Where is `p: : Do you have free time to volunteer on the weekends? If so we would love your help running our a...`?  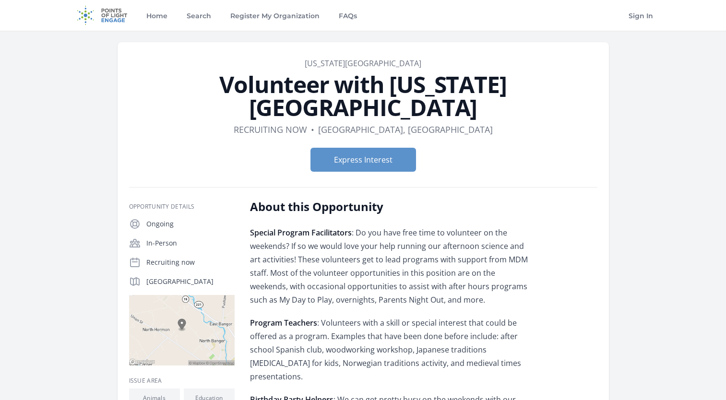 p: : Do you have free time to volunteer on the weekends? If so we would love your help running our a... is located at coordinates (390, 266).